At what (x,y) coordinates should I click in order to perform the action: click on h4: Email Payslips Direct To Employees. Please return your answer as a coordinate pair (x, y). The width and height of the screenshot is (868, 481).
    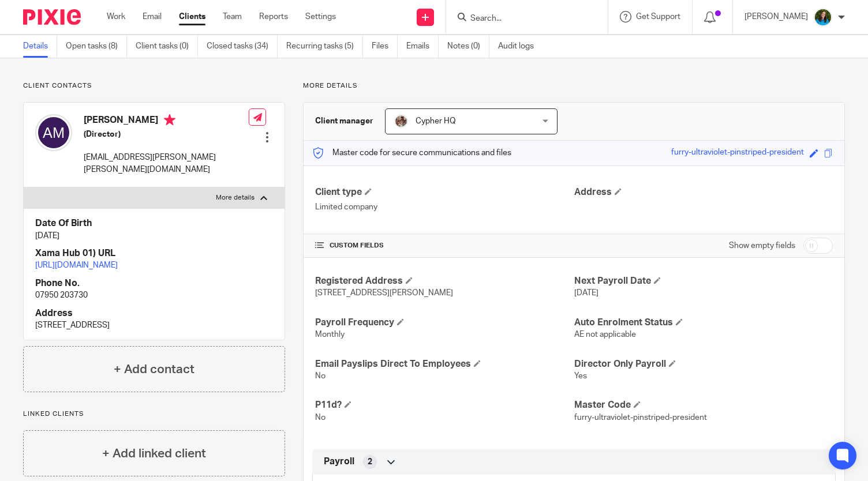
    Looking at the image, I should click on (444, 364).